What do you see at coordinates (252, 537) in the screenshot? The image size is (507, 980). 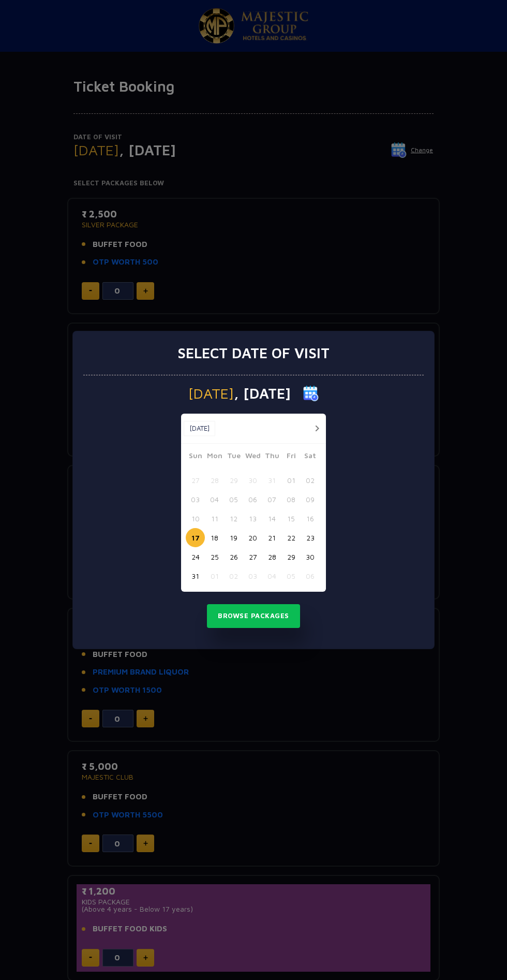 I see `button: 20` at bounding box center [252, 537].